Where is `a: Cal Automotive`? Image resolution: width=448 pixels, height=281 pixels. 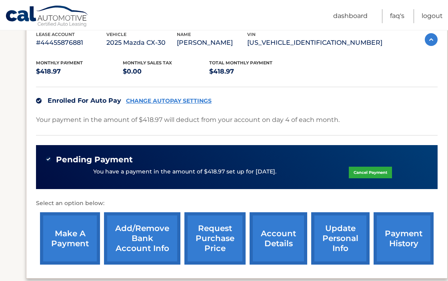
a: Cal Automotive is located at coordinates (47, 17).